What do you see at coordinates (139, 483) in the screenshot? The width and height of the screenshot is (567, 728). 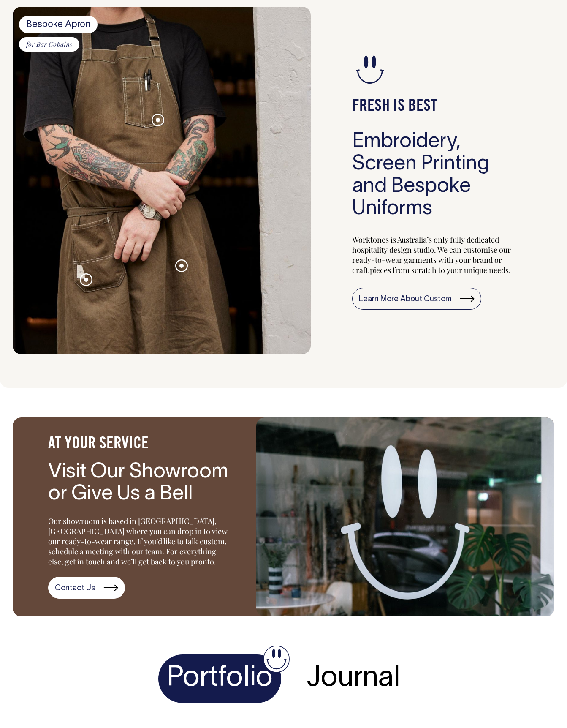 I see `h3: Visit Our Showroom or Give Us a Bell` at bounding box center [139, 483].